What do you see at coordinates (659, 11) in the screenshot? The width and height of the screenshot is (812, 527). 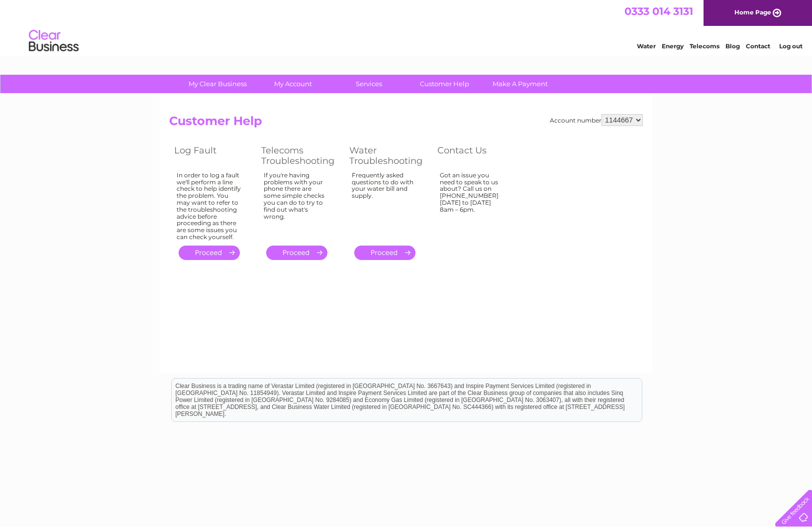 I see `span: 0333 014 3131` at bounding box center [659, 11].